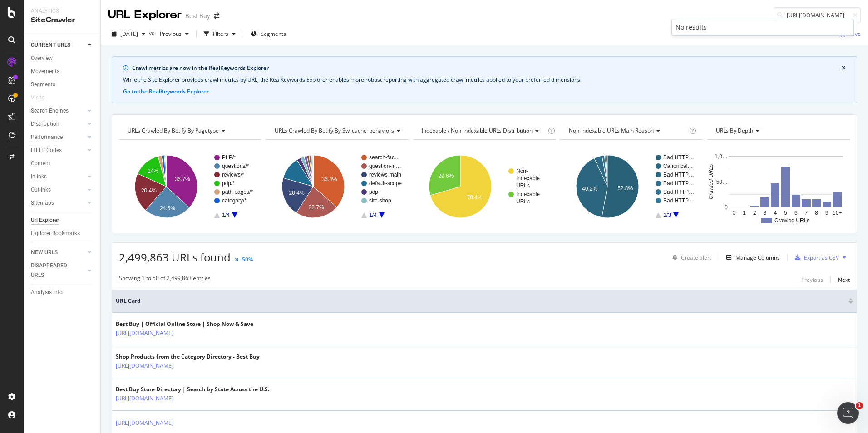 The image size is (868, 433). I want to click on a: Visits, so click(42, 97).